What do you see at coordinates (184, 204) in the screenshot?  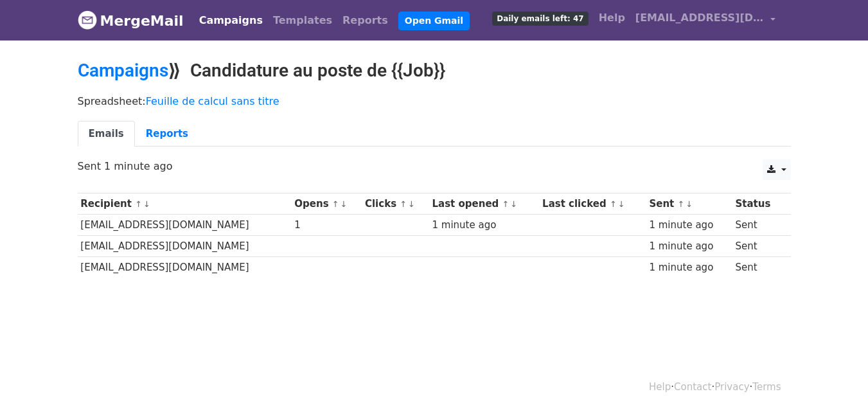 I see `th: Recipient` at bounding box center [184, 204].